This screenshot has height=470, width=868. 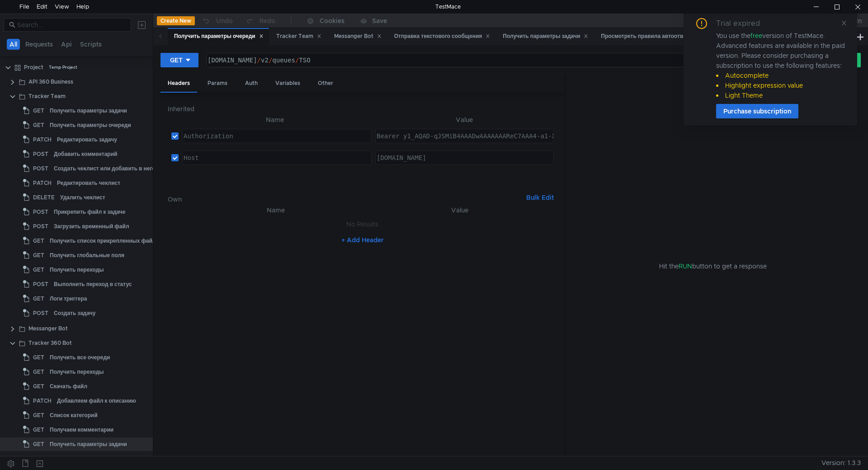 What do you see at coordinates (33, 68) in the screenshot?
I see `div: Project` at bounding box center [33, 68].